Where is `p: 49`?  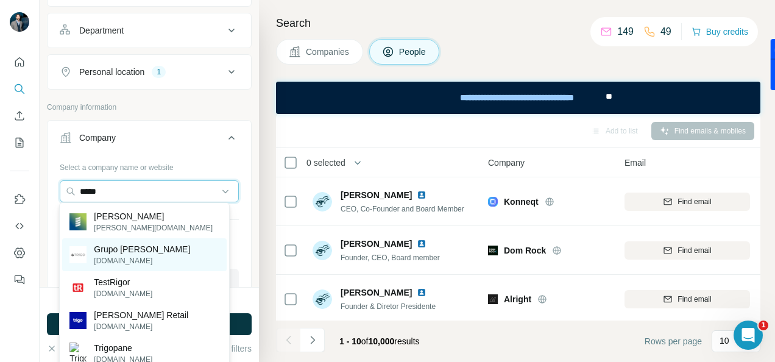
p: 49 is located at coordinates (666, 32).